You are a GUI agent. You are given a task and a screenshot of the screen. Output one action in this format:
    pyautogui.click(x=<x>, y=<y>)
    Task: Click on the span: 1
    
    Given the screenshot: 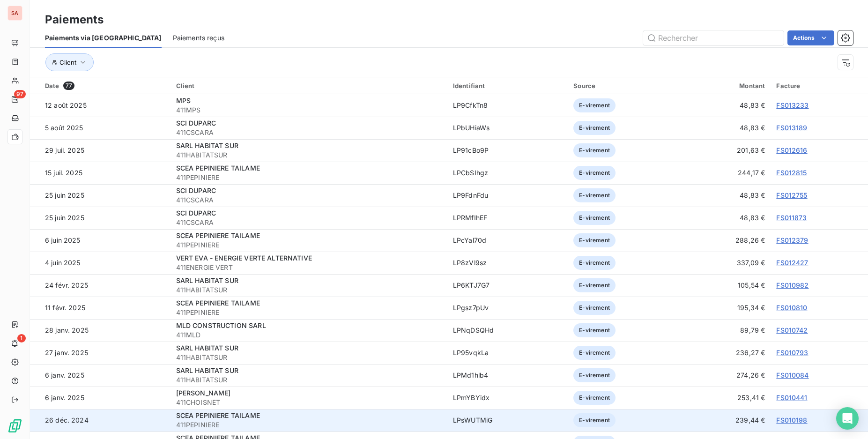 What is the action you would take?
    pyautogui.click(x=22, y=338)
    